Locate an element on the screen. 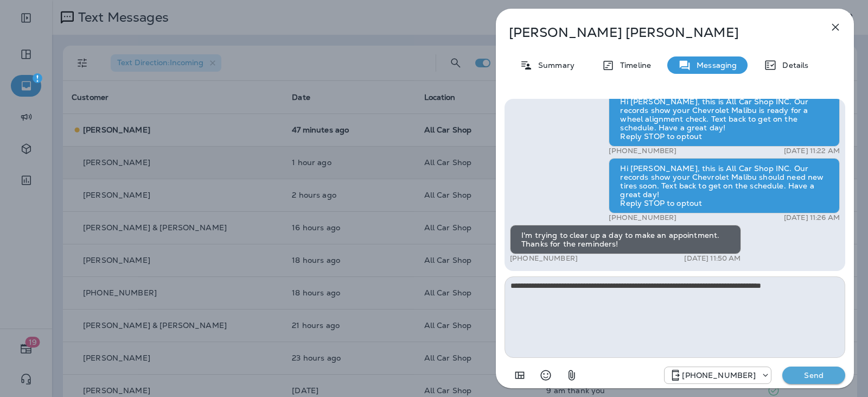 This screenshot has width=868, height=397. p: Summary is located at coordinates (553, 65).